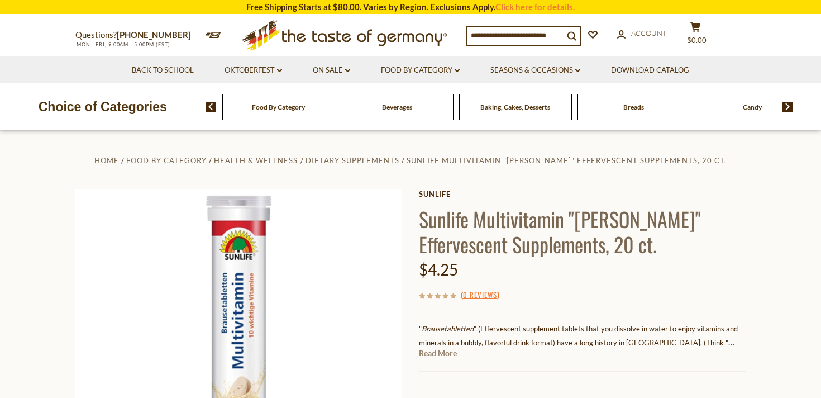 The width and height of the screenshot is (821, 398). I want to click on img: previous arrow, so click(210, 107).